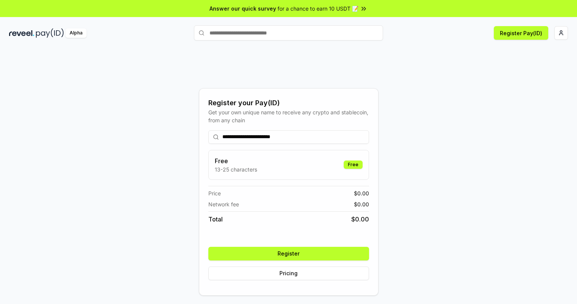  What do you see at coordinates (318, 8) in the screenshot?
I see `span: for a chance to earn 10 USDT 📝` at bounding box center [318, 8].